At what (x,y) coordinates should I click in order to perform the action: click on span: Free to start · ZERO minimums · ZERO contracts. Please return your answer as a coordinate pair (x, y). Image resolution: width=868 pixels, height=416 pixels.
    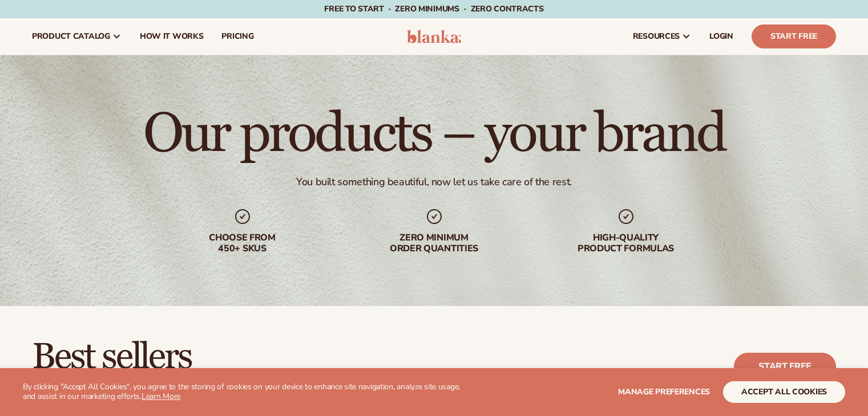
    Looking at the image, I should click on (434, 9).